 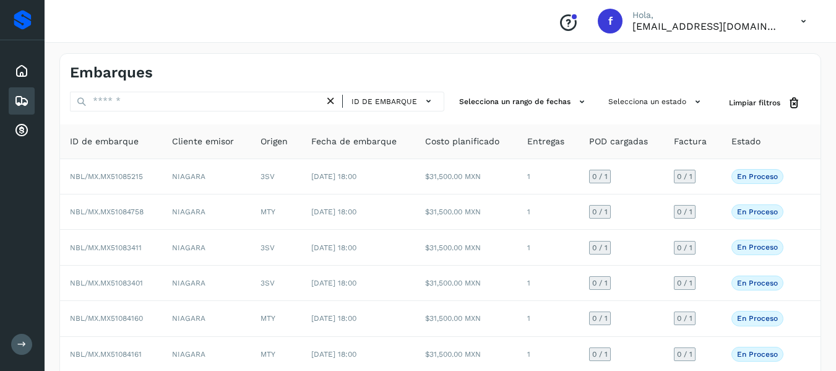 I want to click on span: Fecha de embarque, so click(x=354, y=141).